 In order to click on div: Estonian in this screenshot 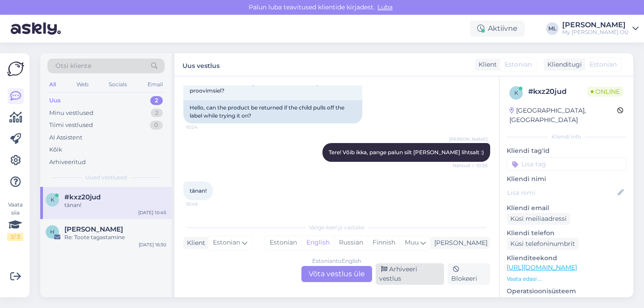, I will do `click(283, 243)`.